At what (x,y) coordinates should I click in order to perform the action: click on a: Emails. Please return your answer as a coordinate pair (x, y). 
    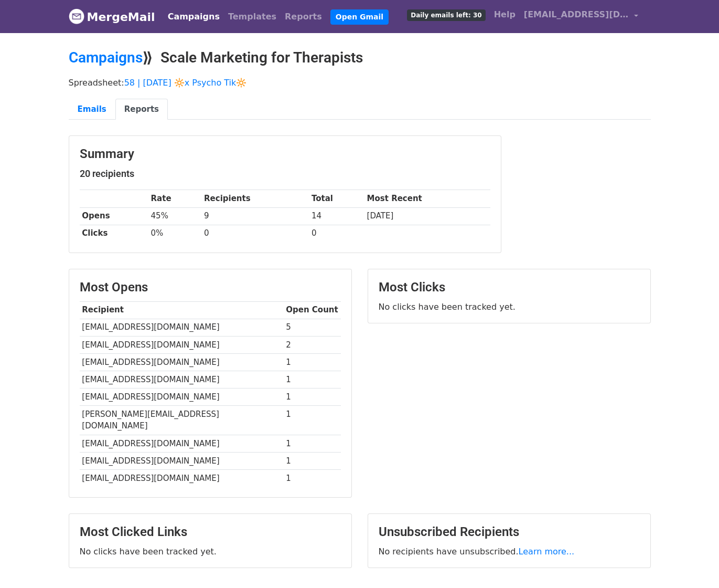
    Looking at the image, I should click on (92, 109).